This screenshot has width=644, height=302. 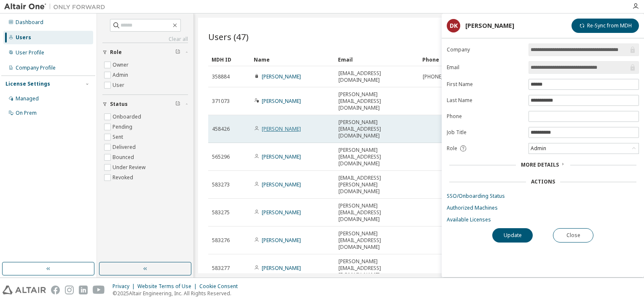 I want to click on div: Actions, so click(x=543, y=182).